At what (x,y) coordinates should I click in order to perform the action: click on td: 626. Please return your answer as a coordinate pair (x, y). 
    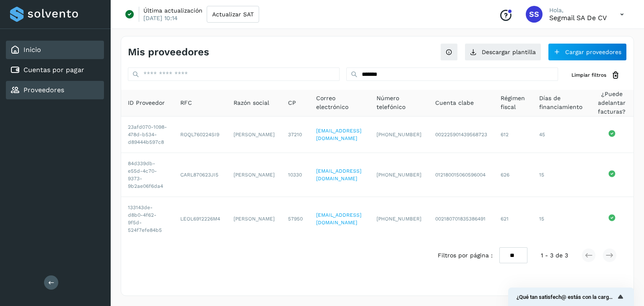
    Looking at the image, I should click on (513, 175).